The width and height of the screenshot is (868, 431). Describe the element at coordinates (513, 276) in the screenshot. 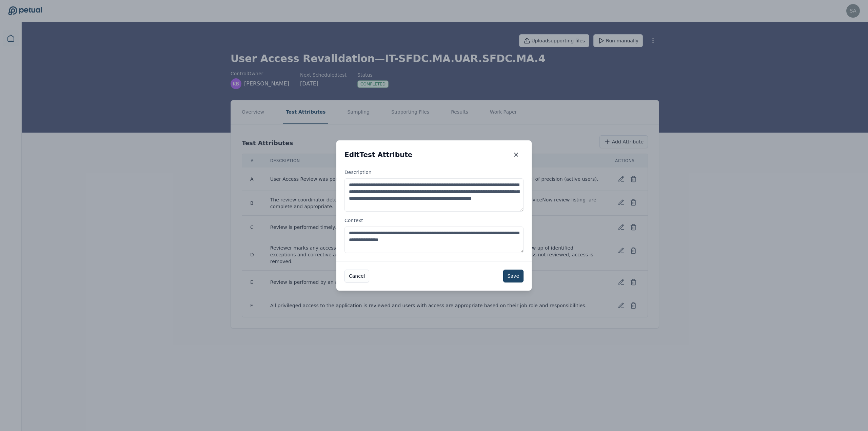

I see `button: Save` at that location.